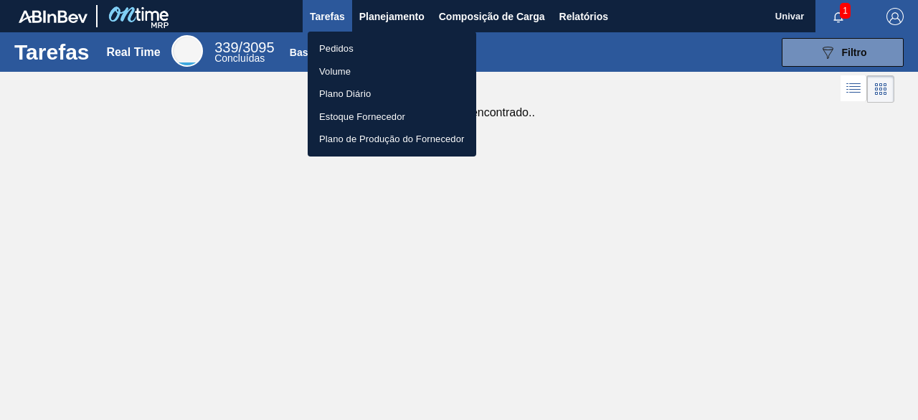 This screenshot has width=918, height=420. I want to click on li: Plano de Produção do Fornecedor, so click(392, 139).